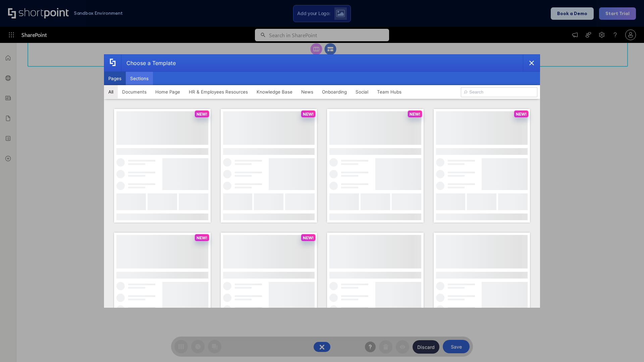 The height and width of the screenshot is (362, 644). I want to click on button: HR & Employees Resources, so click(219, 92).